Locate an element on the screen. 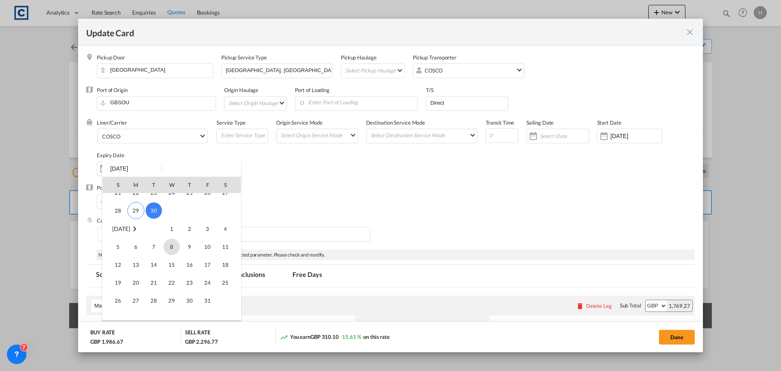 This screenshot has height=371, width=781. span: 5 is located at coordinates (118, 247).